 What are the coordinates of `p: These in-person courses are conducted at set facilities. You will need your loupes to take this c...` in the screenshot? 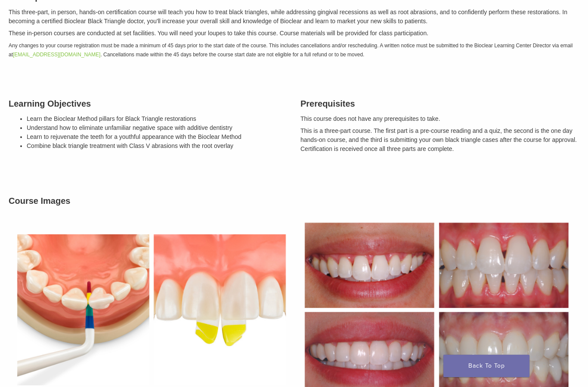 It's located at (294, 33).